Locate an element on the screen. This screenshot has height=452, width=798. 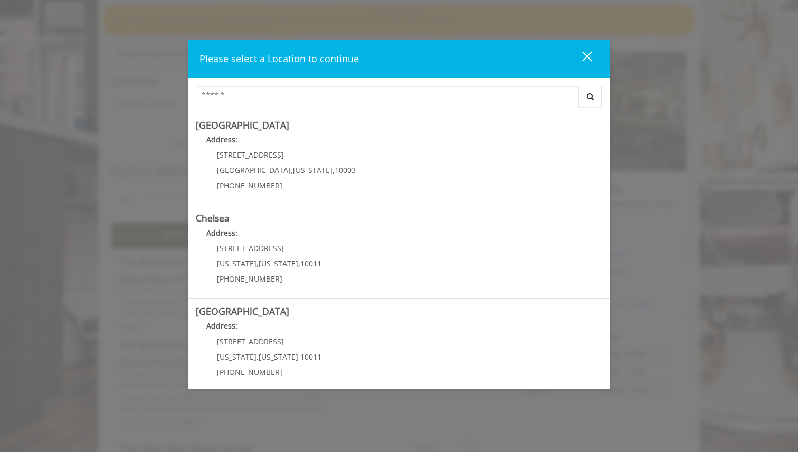
i: Search button is located at coordinates (590, 97).